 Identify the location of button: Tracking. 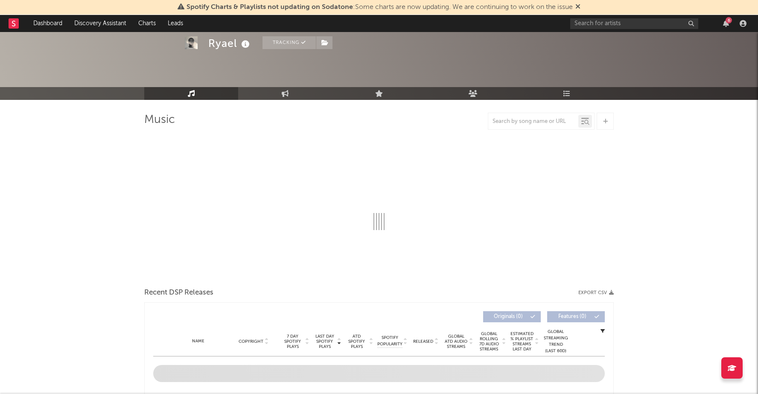
(289, 43).